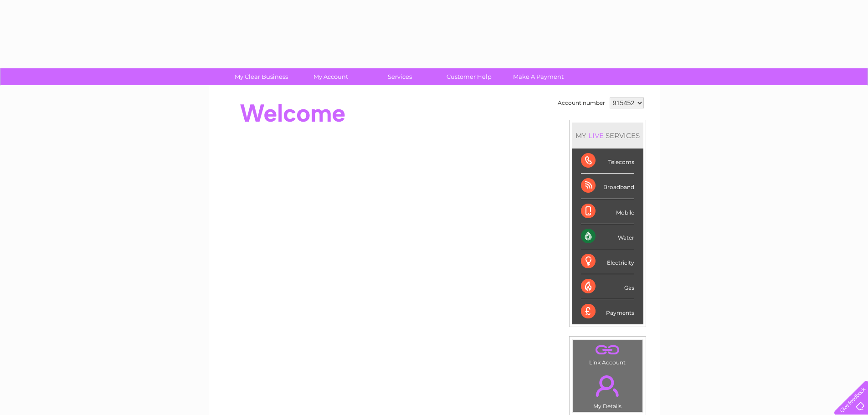 This screenshot has width=868, height=415. I want to click on a: My Clear Business, so click(261, 76).